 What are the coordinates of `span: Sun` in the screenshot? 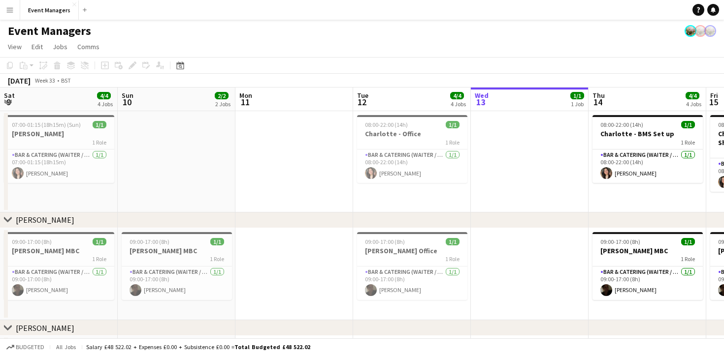 It's located at (127, 95).